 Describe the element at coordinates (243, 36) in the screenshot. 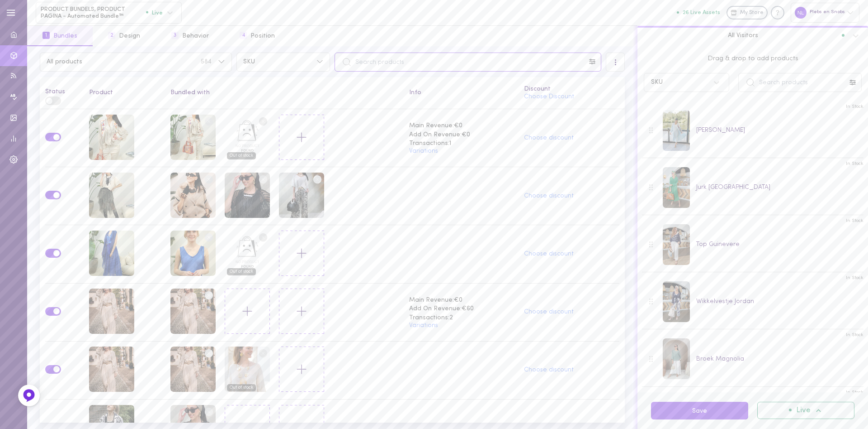

I see `span: 4` at that location.